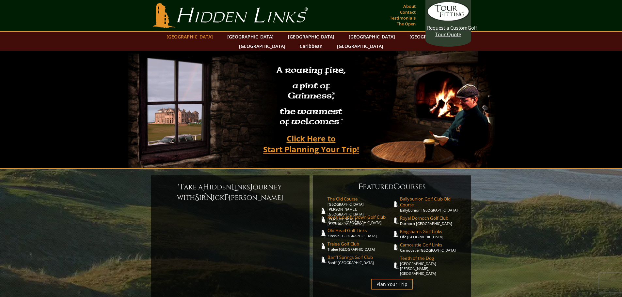 The image size is (622, 297). What do you see at coordinates (206, 187) in the screenshot?
I see `span: H` at bounding box center [206, 187].